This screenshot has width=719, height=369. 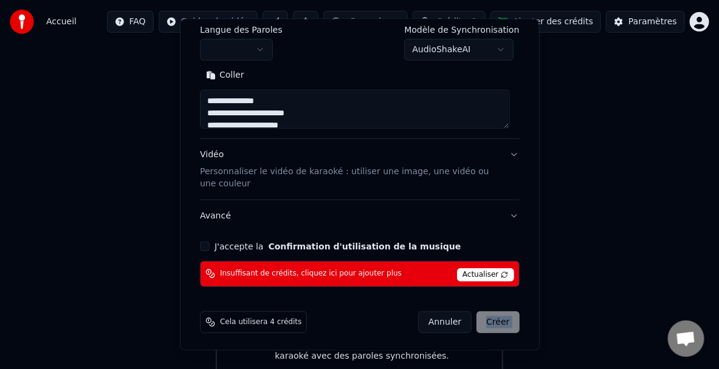 I want to click on label: Langue des Paroles, so click(x=241, y=29).